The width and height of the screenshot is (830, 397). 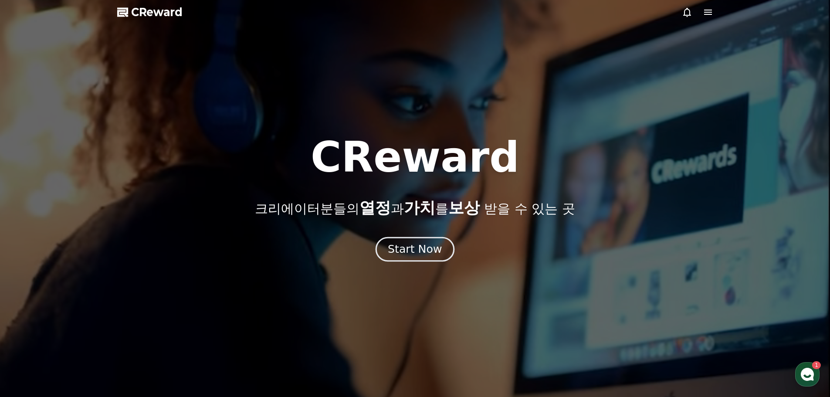 I want to click on span: 설정, so click(x=140, y=293).